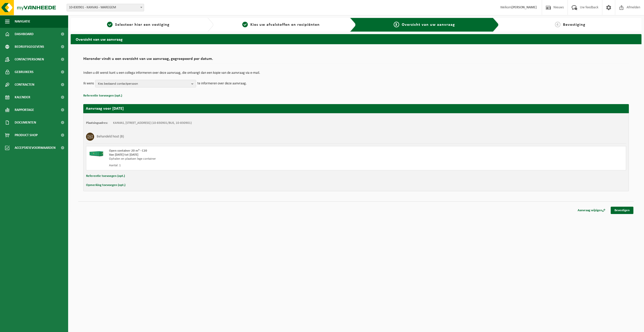 This screenshot has width=644, height=332. Describe the element at coordinates (356, 39) in the screenshot. I see `h2: Overzicht van uw aanvraag` at that location.